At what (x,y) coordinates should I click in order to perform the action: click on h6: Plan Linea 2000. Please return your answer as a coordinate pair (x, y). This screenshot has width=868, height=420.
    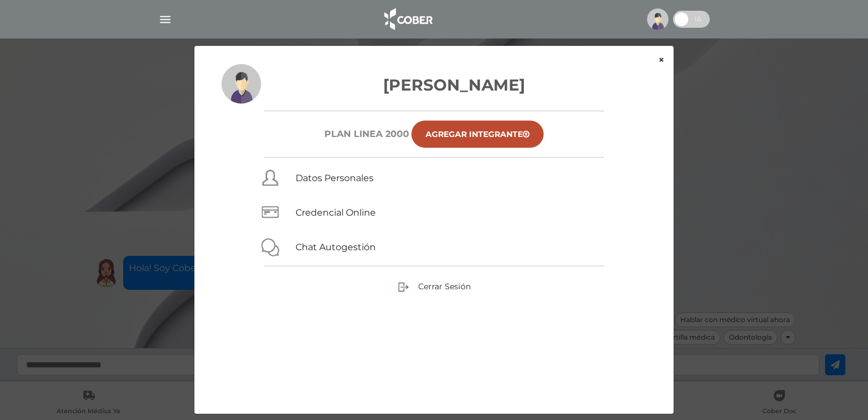
    Looking at the image, I should click on (367, 134).